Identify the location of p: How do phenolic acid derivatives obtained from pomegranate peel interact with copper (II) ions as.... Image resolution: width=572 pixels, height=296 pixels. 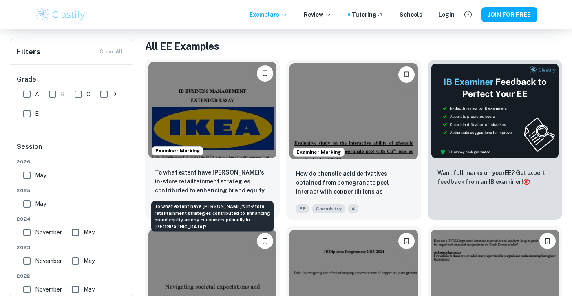
(354, 183).